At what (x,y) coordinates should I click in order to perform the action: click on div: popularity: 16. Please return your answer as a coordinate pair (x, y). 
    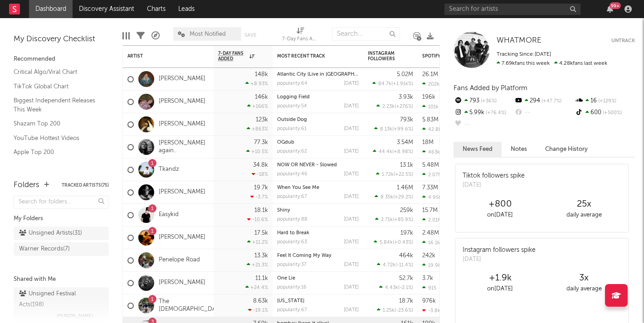
    Looking at the image, I should click on (291, 288).